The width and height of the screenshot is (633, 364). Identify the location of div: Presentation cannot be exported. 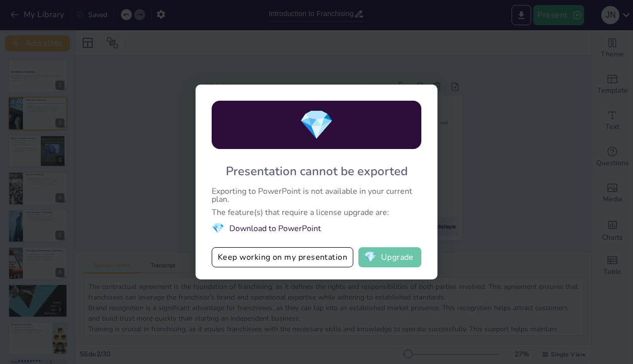
(317, 172).